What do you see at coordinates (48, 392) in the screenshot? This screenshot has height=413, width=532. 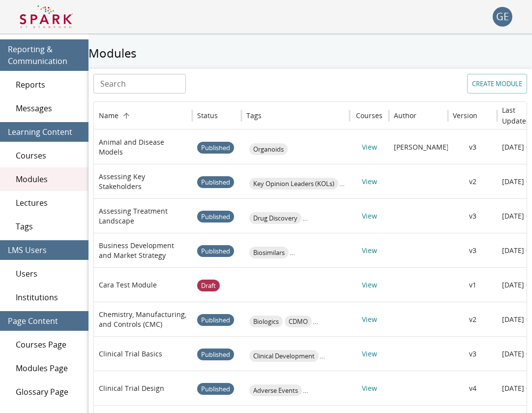 I see `span: Glossary Page` at bounding box center [48, 392].